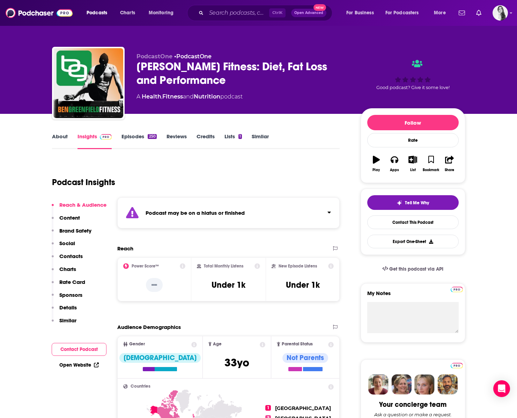 The image size is (517, 418). What do you see at coordinates (500, 13) in the screenshot?
I see `button: Show profile menu` at bounding box center [500, 13].